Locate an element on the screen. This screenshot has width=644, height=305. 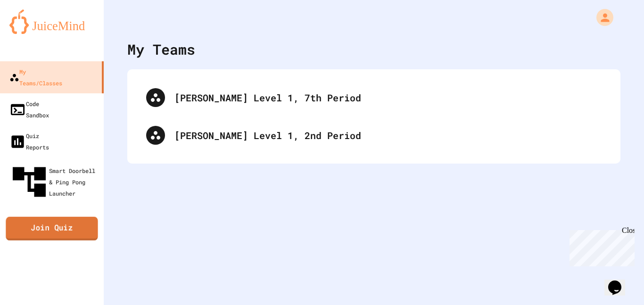
a: Join Quiz is located at coordinates (51, 229).